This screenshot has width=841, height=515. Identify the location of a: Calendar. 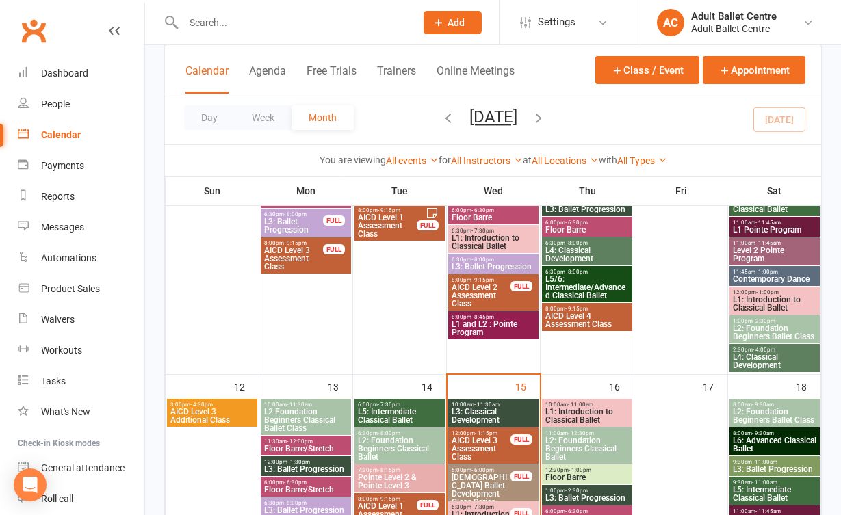
(81, 135).